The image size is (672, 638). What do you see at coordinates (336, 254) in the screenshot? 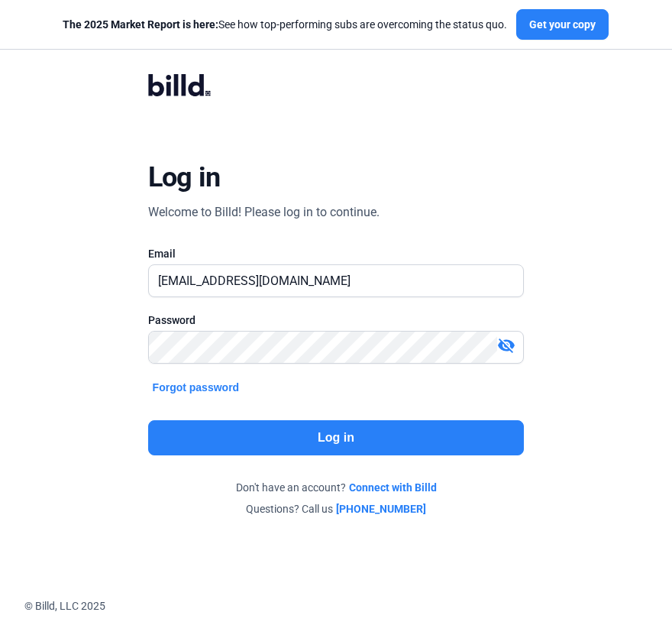
I see `div: Email` at bounding box center [336, 254].